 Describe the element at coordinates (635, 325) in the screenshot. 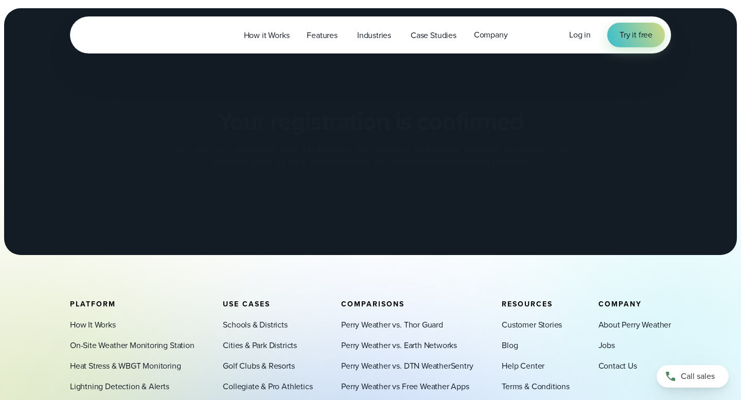

I see `a: About Perry Weather` at that location.